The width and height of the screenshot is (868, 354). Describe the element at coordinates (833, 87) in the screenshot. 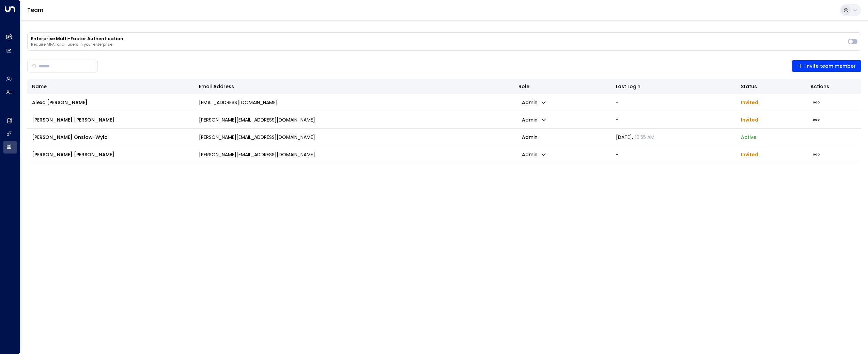

I see `div: Actions` at that location.